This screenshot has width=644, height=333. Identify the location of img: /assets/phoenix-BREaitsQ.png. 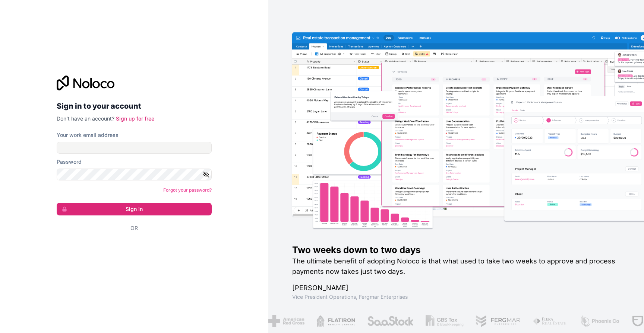
(600, 321).